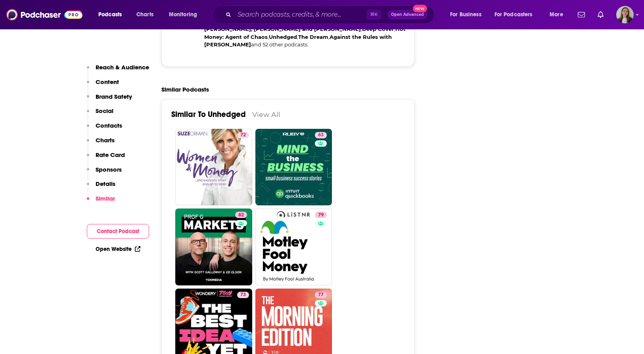 The height and width of the screenshot is (354, 644). I want to click on span: More, so click(557, 14).